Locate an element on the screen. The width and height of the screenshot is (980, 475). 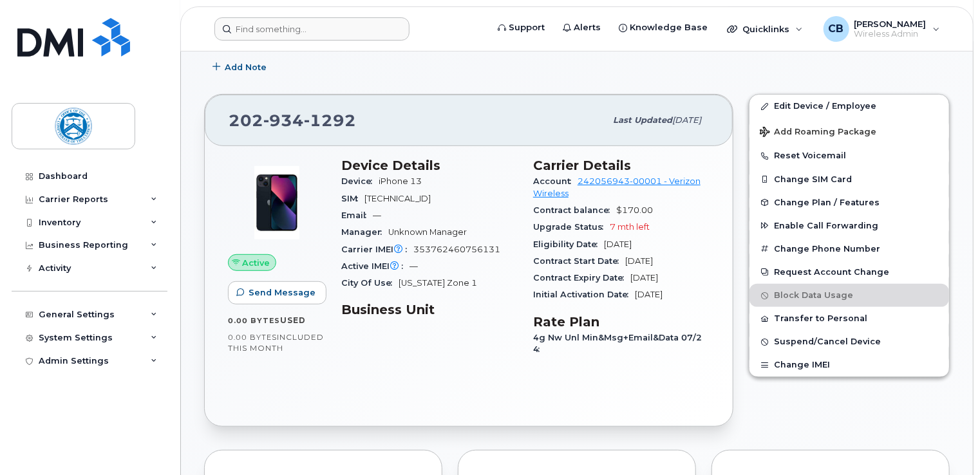
span: Wireless Admin is located at coordinates (891, 35).